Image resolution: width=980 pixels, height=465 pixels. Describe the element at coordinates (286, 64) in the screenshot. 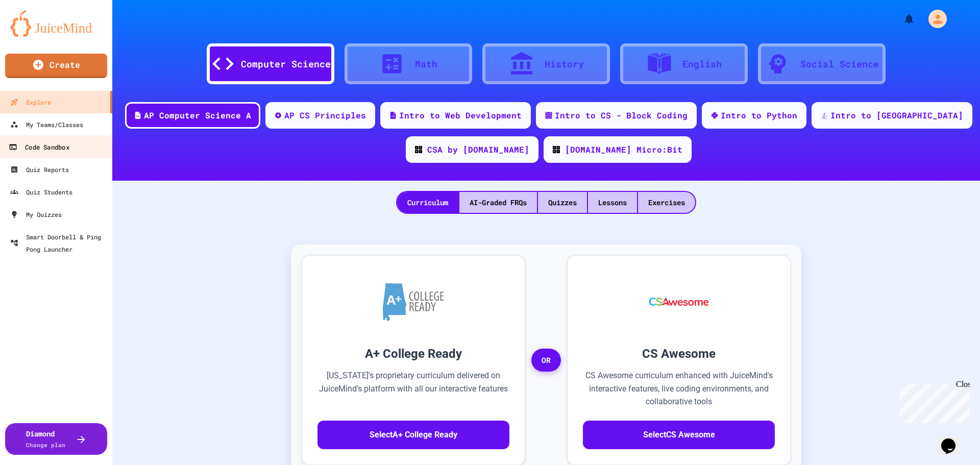

I see `div: Computer Science` at that location.